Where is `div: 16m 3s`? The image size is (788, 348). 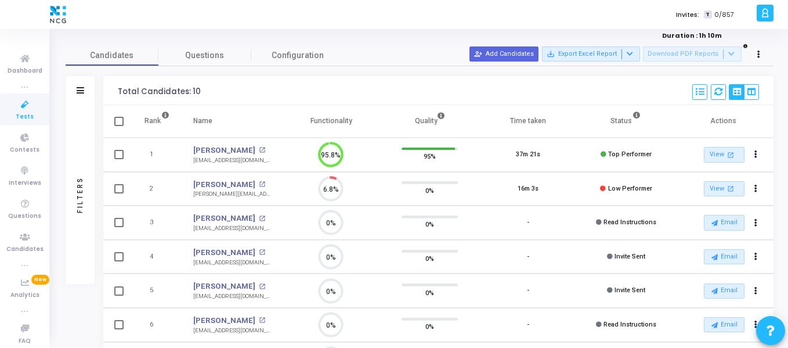
div: 16m 3s is located at coordinates (528, 189).